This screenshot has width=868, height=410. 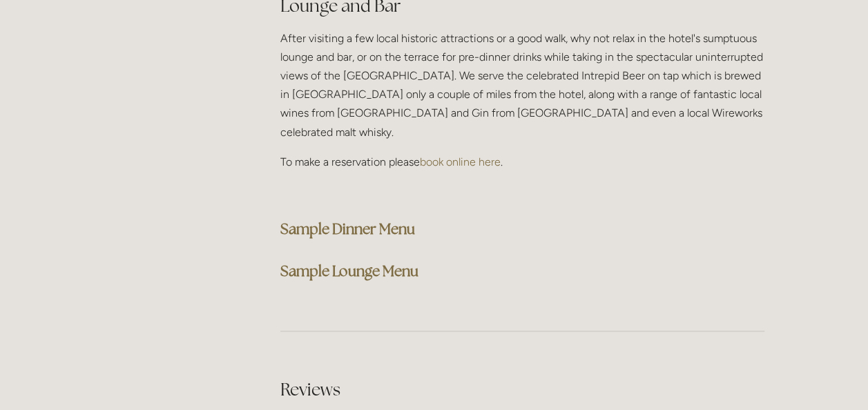 I want to click on strong: Sample Dinner Menu, so click(x=348, y=229).